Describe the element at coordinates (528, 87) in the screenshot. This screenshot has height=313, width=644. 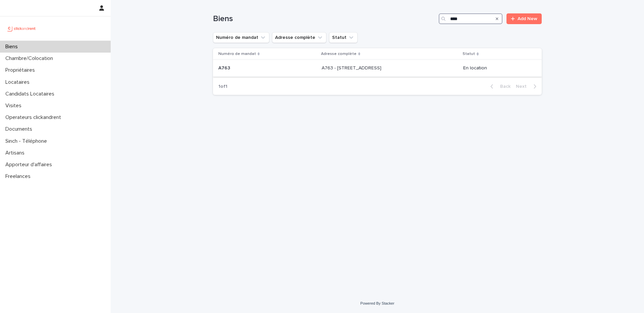
I see `button: Next` at that location.